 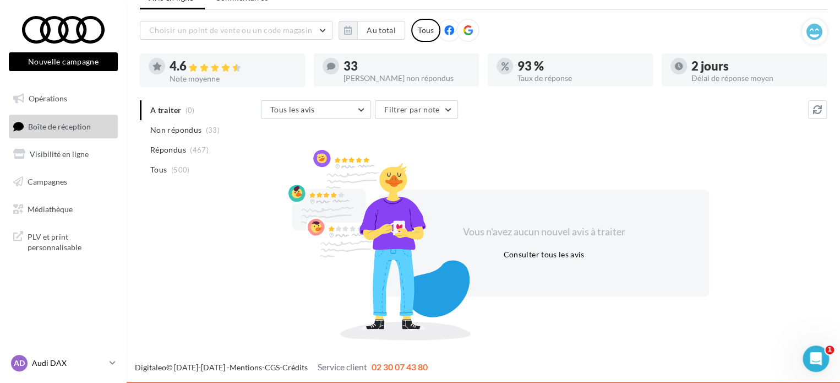 What do you see at coordinates (236, 30) in the screenshot?
I see `button: Choisir un point de vente ou un code magasin` at bounding box center [236, 30].